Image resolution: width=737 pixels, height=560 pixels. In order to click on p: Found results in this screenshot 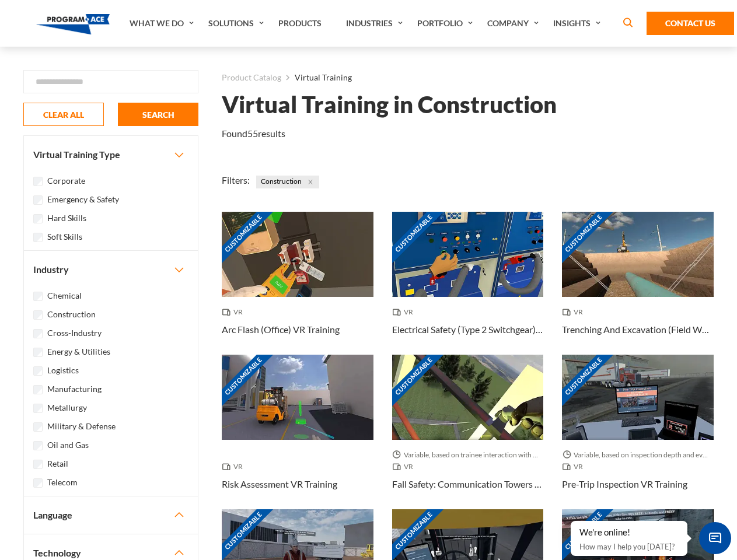, I will do `click(253, 134)`.